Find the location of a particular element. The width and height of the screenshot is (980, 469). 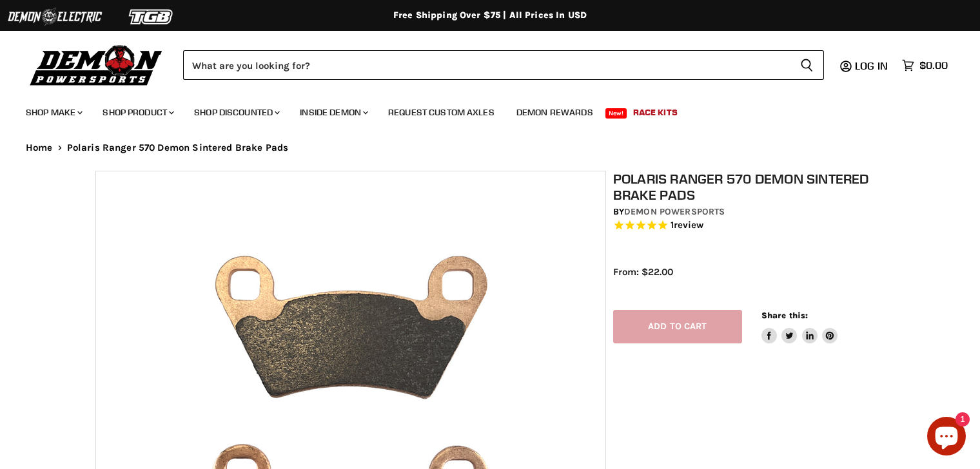

span: $0.00 is located at coordinates (934, 65).